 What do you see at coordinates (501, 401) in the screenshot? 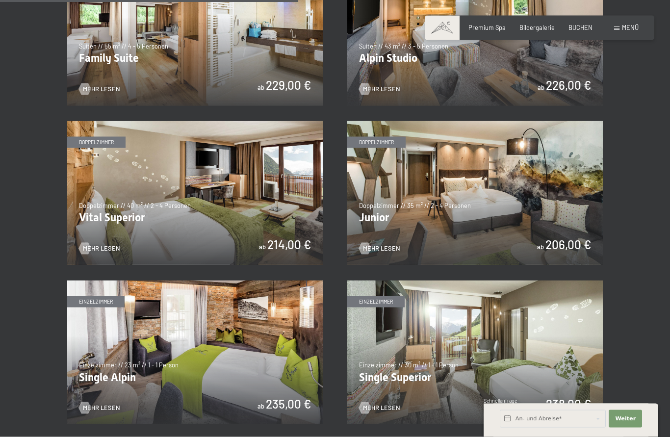
I see `span: Schnellanfrage` at bounding box center [501, 401].